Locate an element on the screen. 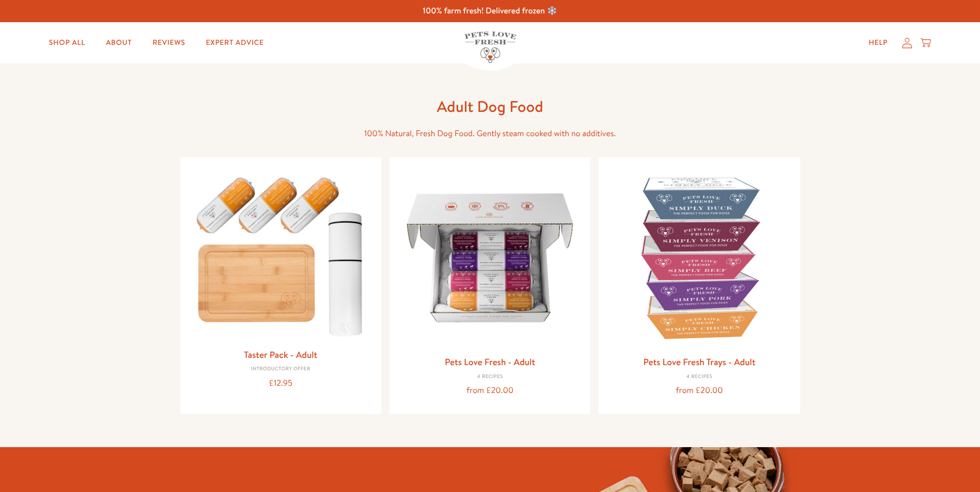 The image size is (980, 492). h1: Adult Dog Food is located at coordinates (490, 106).